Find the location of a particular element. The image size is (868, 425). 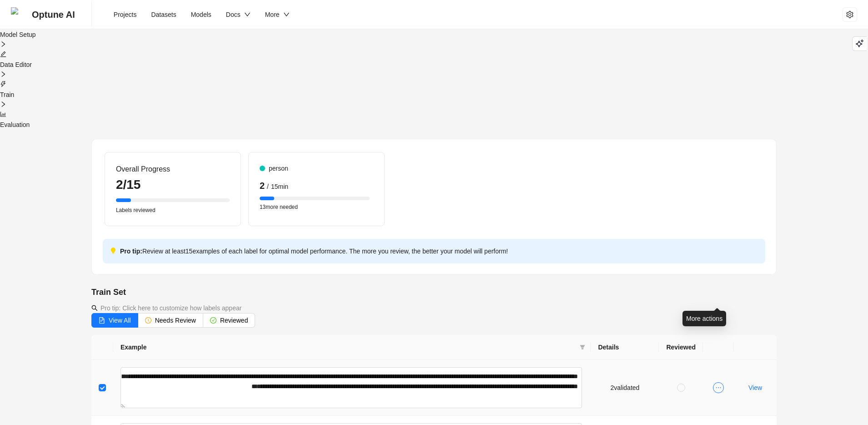

div: Reviewed is located at coordinates (233, 321).